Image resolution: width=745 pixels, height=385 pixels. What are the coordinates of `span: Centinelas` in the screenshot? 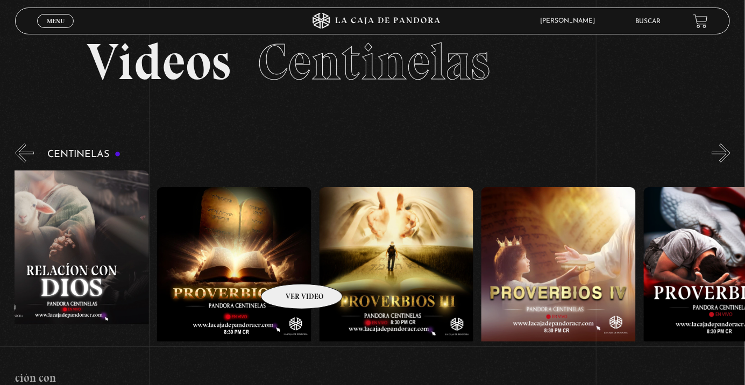 It's located at (374, 62).